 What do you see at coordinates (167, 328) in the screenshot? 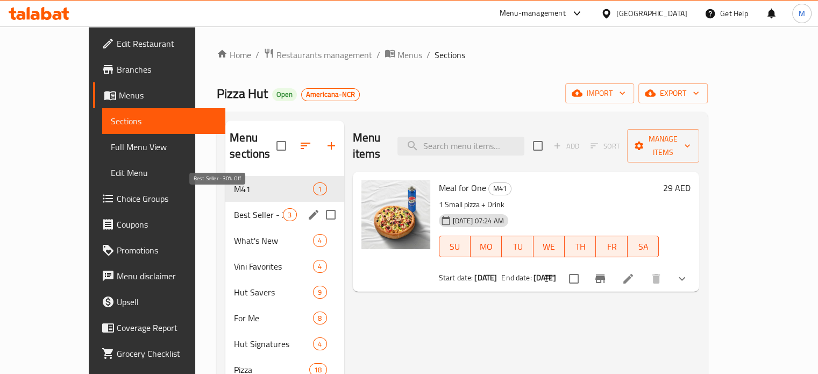
I see `span: Coverage Report` at bounding box center [167, 328].